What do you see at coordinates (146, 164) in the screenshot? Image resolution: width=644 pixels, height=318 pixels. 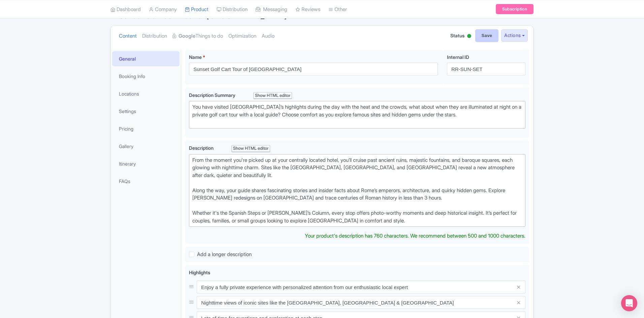 I see `a: Itinerary` at bounding box center [146, 164].